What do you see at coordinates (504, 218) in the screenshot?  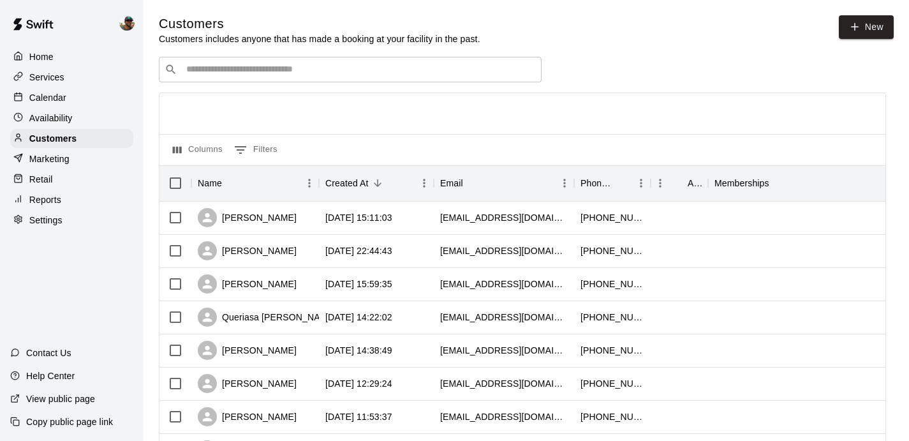 I see `div: rotseken@gmail.com` at bounding box center [504, 218].